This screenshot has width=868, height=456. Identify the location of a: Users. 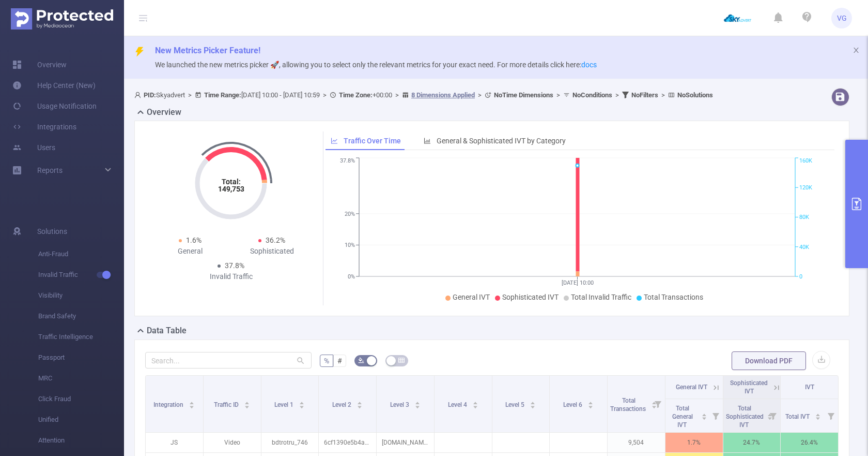
(34, 148).